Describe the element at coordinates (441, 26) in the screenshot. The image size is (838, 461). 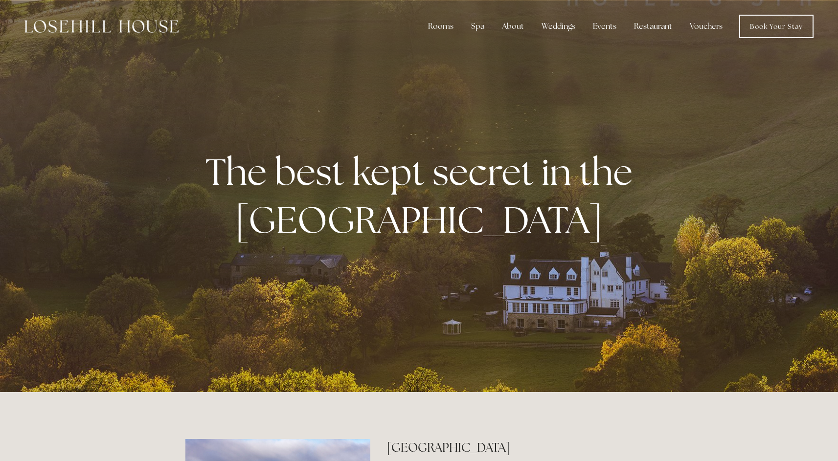
I see `div: Rooms` at that location.